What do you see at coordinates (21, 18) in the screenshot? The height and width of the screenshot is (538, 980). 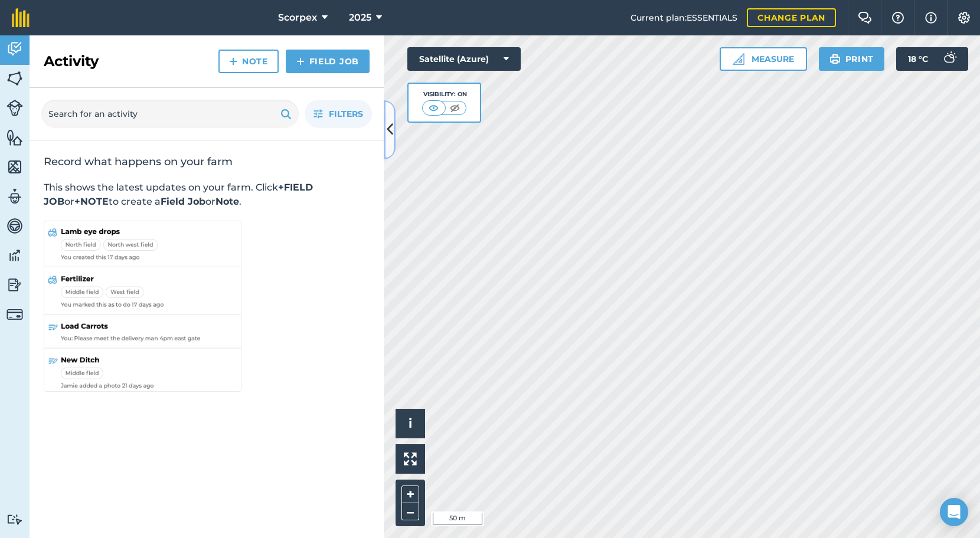 I see `img: fieldmargin Logo` at bounding box center [21, 18].